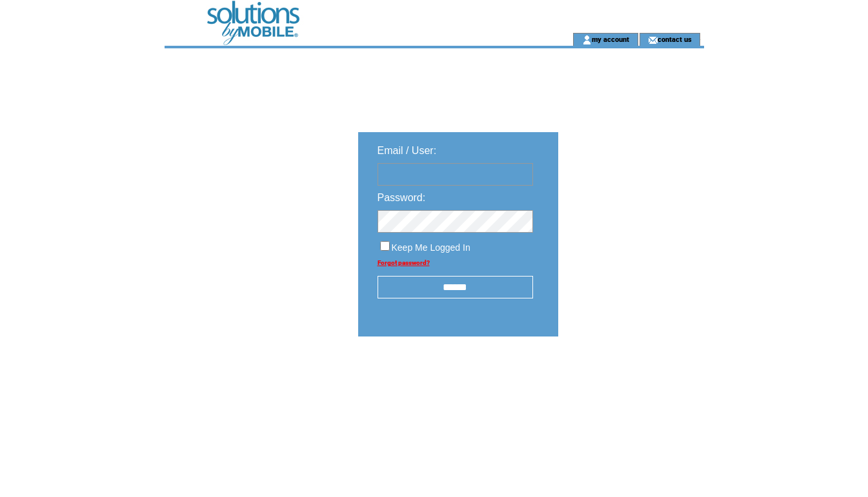 This screenshot has width=868, height=497. Describe the element at coordinates (628, 376) in the screenshot. I see `img: transparent.png` at that location.